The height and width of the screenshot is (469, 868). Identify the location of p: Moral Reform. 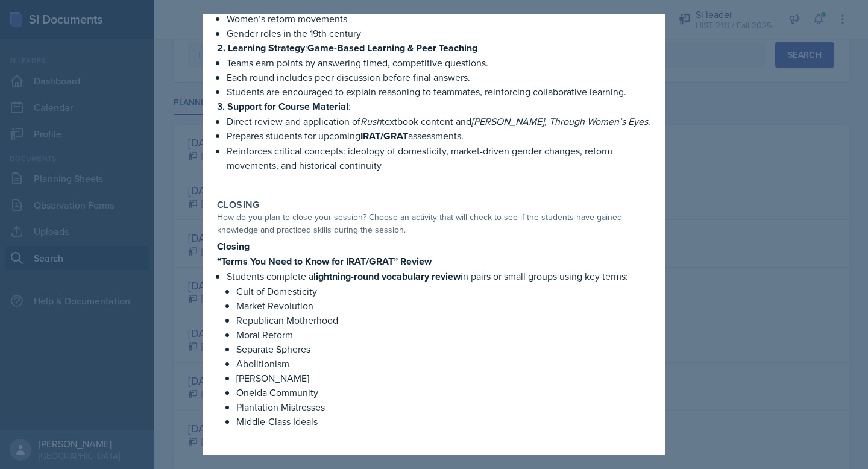
(444, 334).